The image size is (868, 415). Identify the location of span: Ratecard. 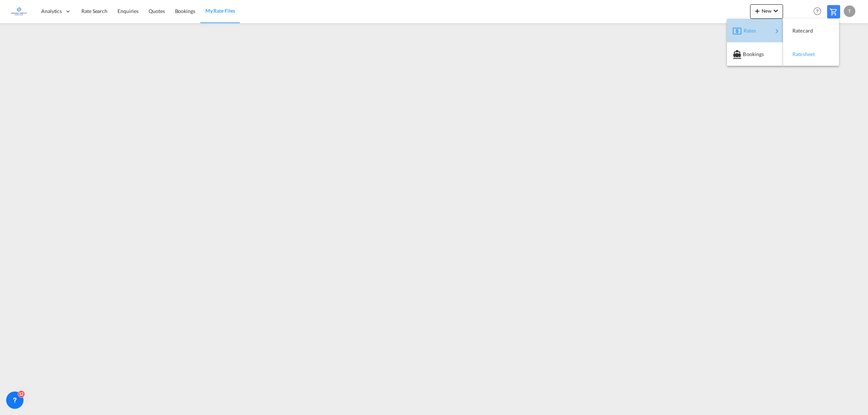
(796, 31).